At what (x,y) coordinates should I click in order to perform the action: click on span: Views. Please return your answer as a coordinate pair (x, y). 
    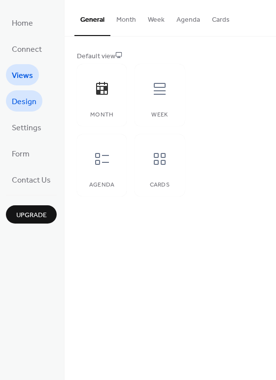
    Looking at the image, I should click on (22, 76).